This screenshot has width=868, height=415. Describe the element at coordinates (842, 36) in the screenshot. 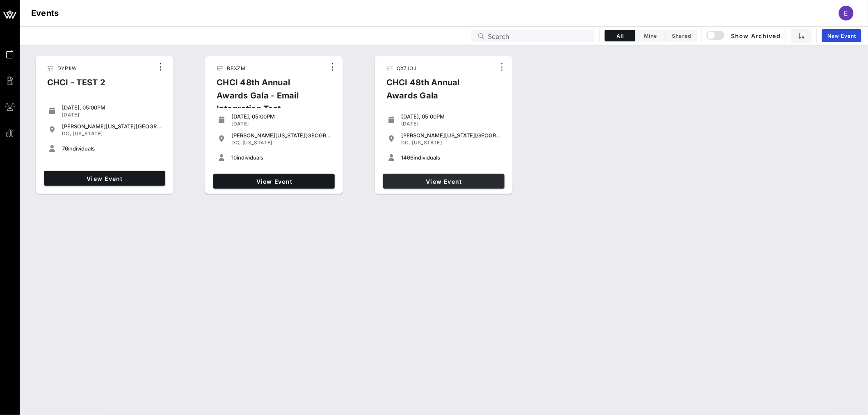

I see `span: New Event` at that location.